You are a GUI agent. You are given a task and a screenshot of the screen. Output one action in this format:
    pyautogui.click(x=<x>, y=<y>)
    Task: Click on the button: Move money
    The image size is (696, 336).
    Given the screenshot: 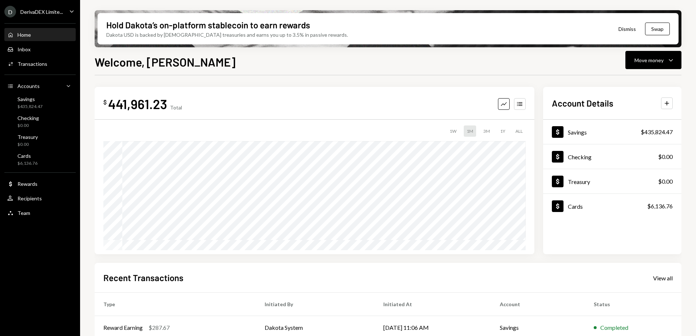 What is the action you would take?
    pyautogui.click(x=653, y=60)
    